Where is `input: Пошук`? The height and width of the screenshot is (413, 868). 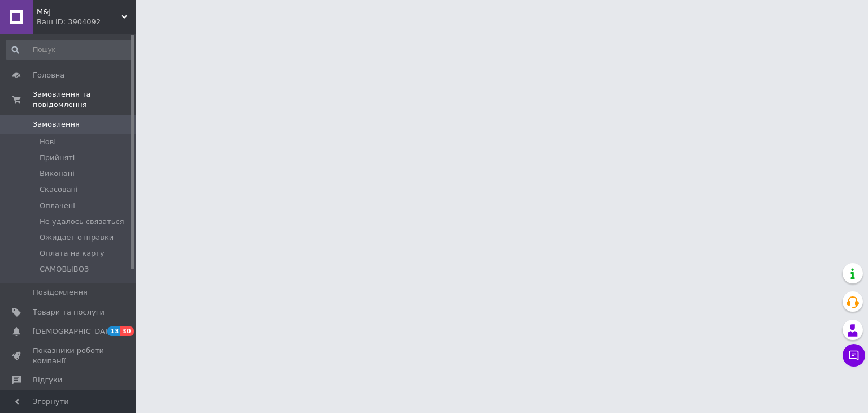 input: Пошук is located at coordinates (69, 50).